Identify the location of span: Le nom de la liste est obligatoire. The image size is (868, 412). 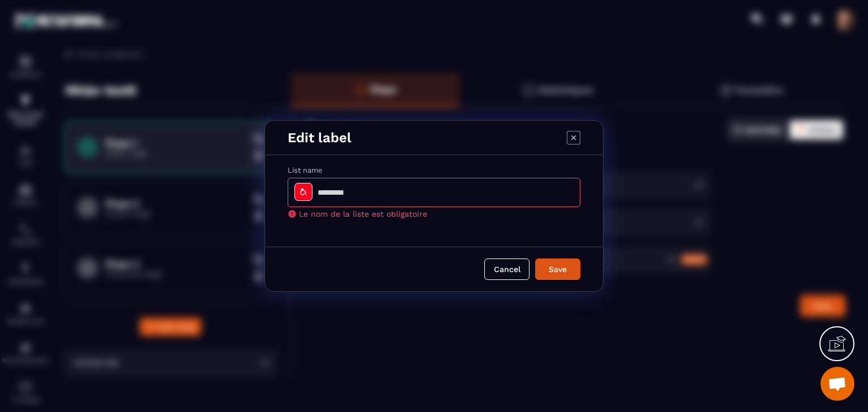
(362, 214).